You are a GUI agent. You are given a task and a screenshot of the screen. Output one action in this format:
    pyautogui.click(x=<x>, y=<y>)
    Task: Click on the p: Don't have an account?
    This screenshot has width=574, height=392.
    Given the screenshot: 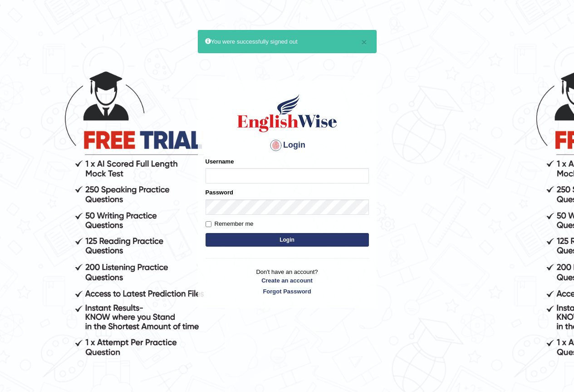 What is the action you would take?
    pyautogui.click(x=287, y=282)
    